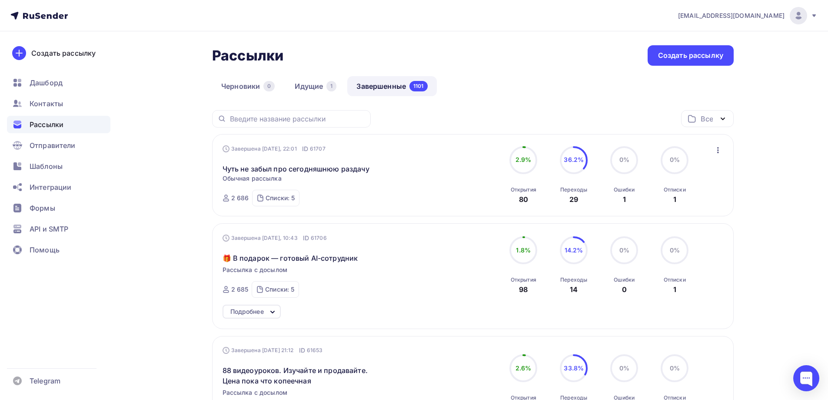 This screenshot has height=400, width=828. What do you see at coordinates (59, 145) in the screenshot?
I see `a: Отправители` at bounding box center [59, 145].